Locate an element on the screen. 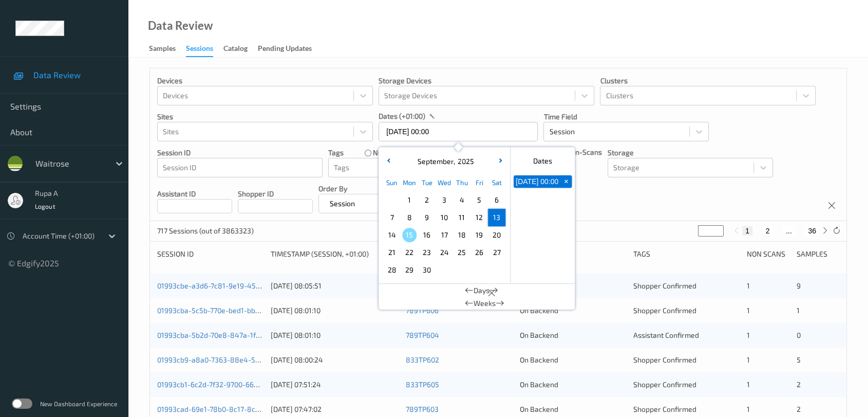 The width and height of the screenshot is (868, 417). a: 833TP602 is located at coordinates (422, 360).